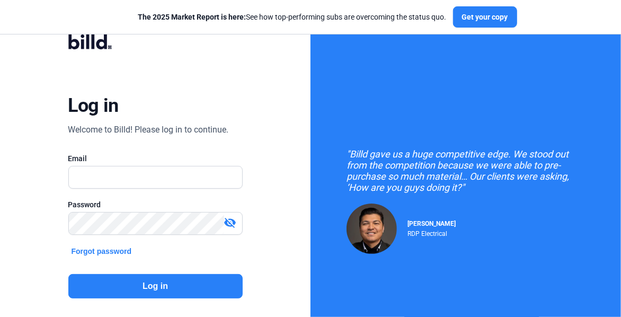  Describe the element at coordinates (155, 158) in the screenshot. I see `div: Email` at that location.